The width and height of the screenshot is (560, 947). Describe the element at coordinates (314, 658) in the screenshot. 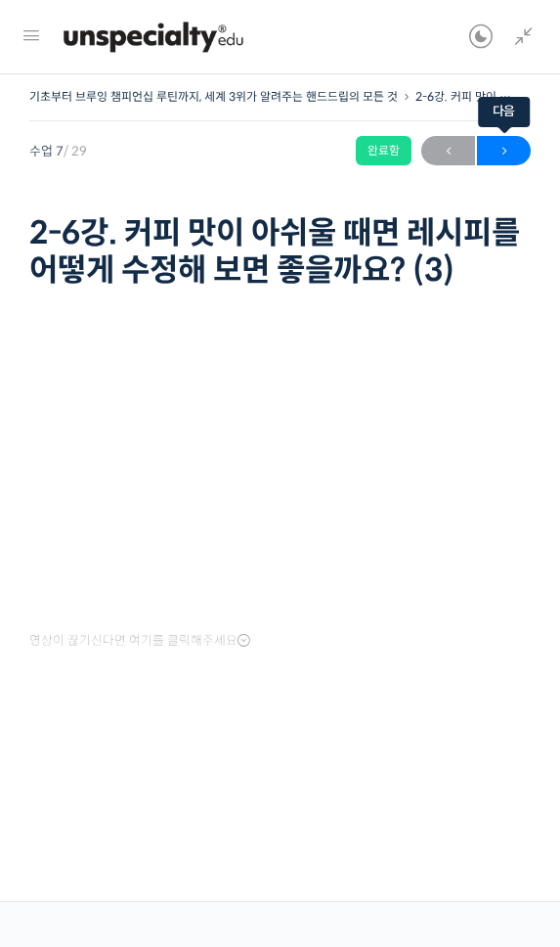

I see `span: 설정` at that location.